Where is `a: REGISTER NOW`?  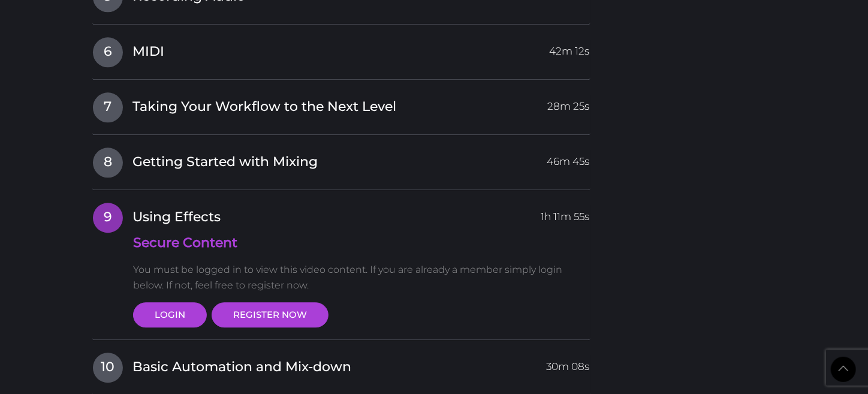 a: REGISTER NOW is located at coordinates (270, 315).